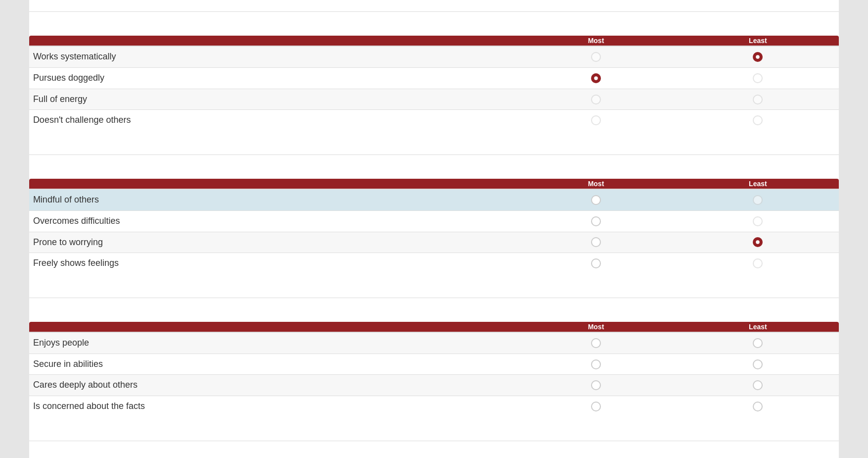  What do you see at coordinates (272, 78) in the screenshot?
I see `td: Pursues doggedly` at bounding box center [272, 78].